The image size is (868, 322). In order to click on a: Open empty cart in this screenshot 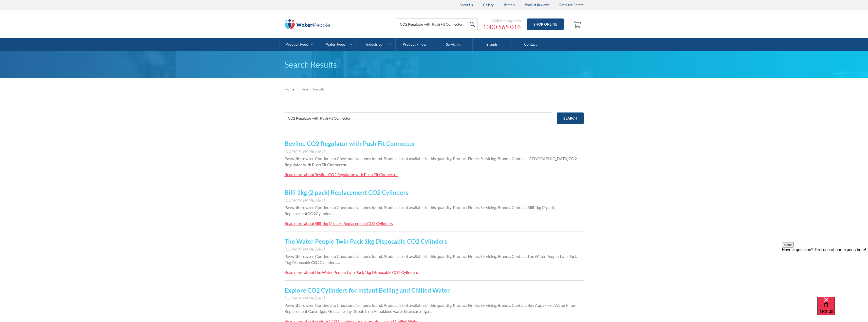, I will do `click(578, 24)`.